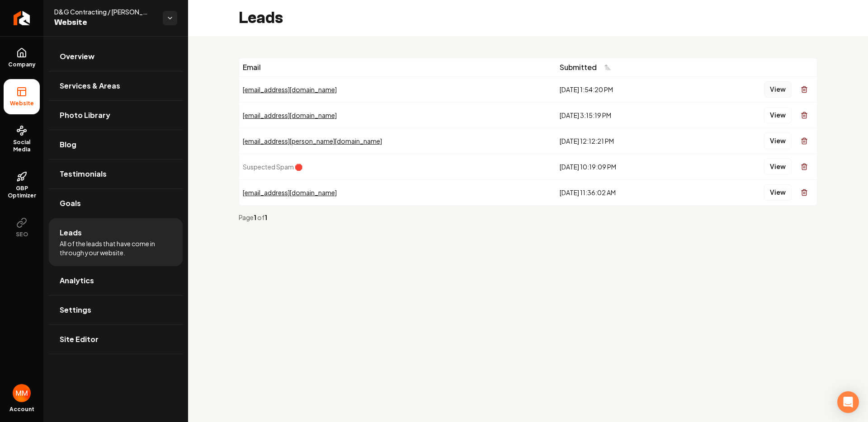 Image resolution: width=868 pixels, height=422 pixels. What do you see at coordinates (116, 145) in the screenshot?
I see `a: Blog` at bounding box center [116, 145].